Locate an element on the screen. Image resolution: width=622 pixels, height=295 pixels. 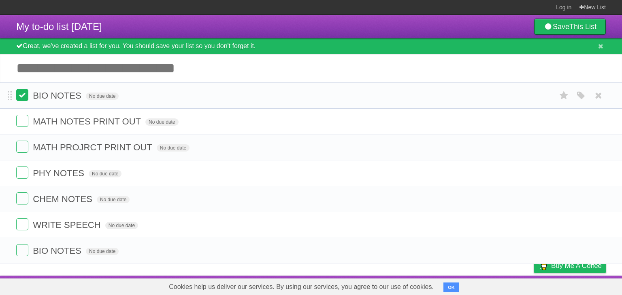
span: MATH PROJRCT PRINT OUT is located at coordinates (93, 147).